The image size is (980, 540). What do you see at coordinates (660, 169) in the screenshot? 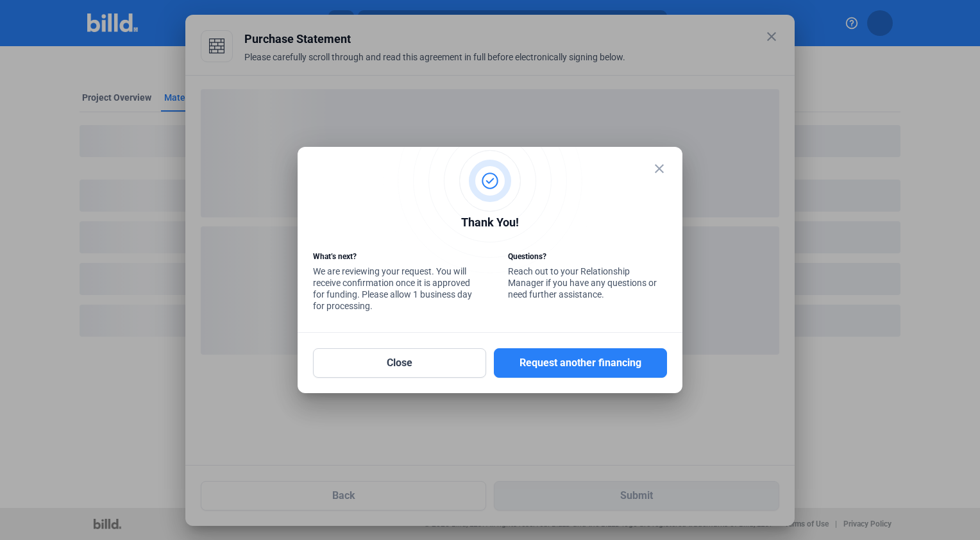
I see `mat-icon: close` at bounding box center [660, 169].